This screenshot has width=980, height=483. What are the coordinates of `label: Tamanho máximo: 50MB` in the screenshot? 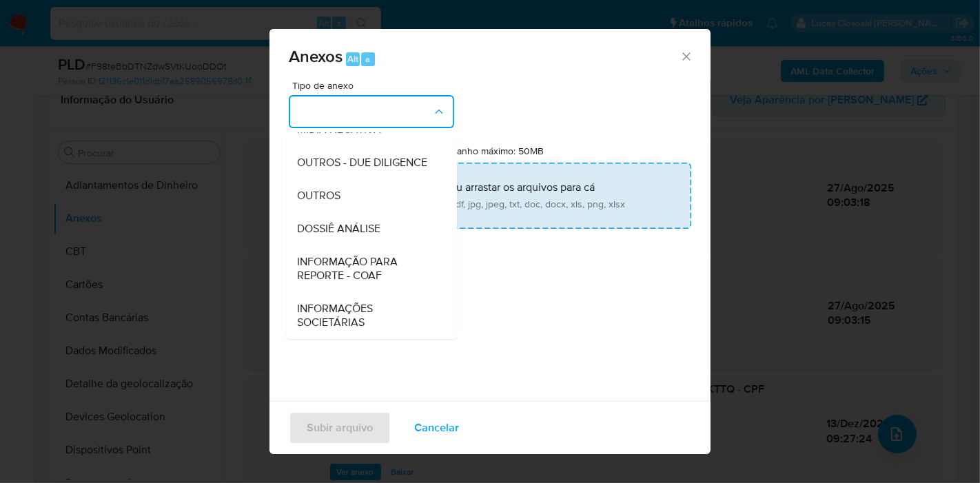 It's located at (492, 151).